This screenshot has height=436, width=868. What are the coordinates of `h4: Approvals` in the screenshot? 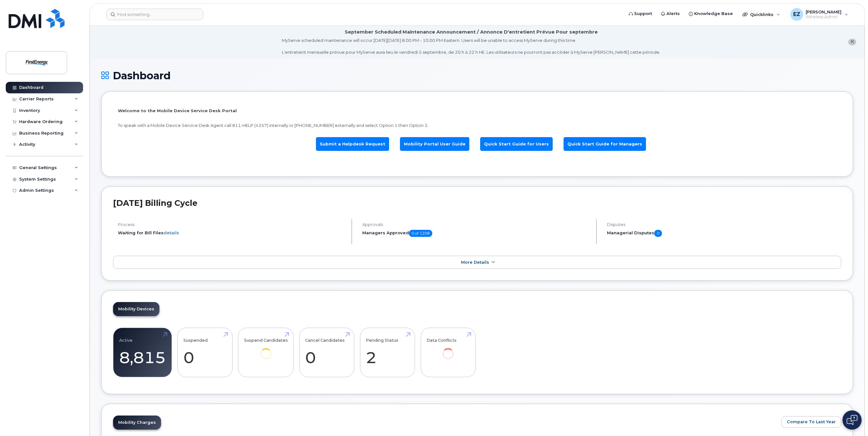 It's located at (476, 225).